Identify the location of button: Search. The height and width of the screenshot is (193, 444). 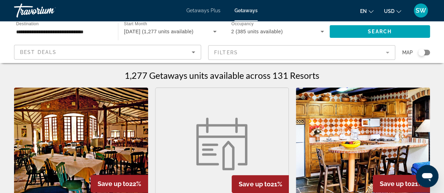
(380, 32).